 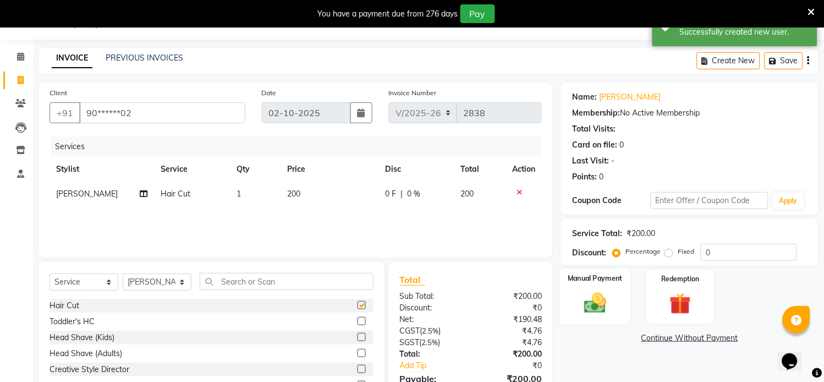 What do you see at coordinates (102, 169) in the screenshot?
I see `th: Stylist` at bounding box center [102, 169].